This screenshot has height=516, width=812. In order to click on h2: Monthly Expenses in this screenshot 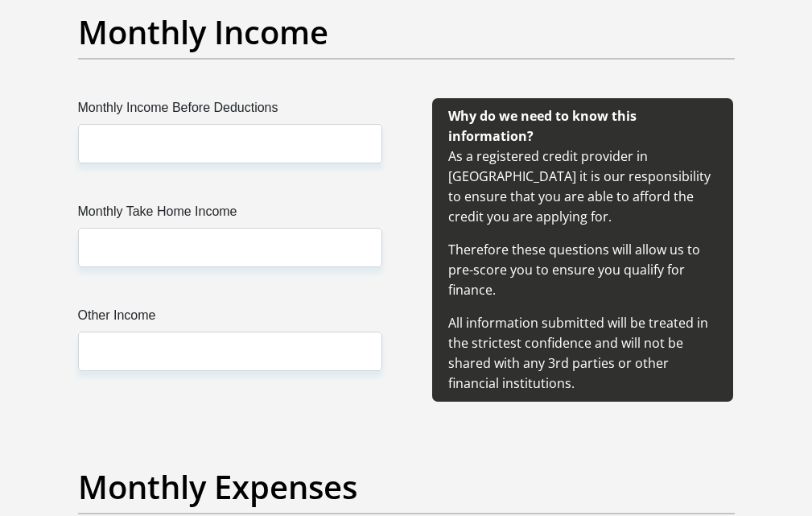, I will do `click(406, 487)`.